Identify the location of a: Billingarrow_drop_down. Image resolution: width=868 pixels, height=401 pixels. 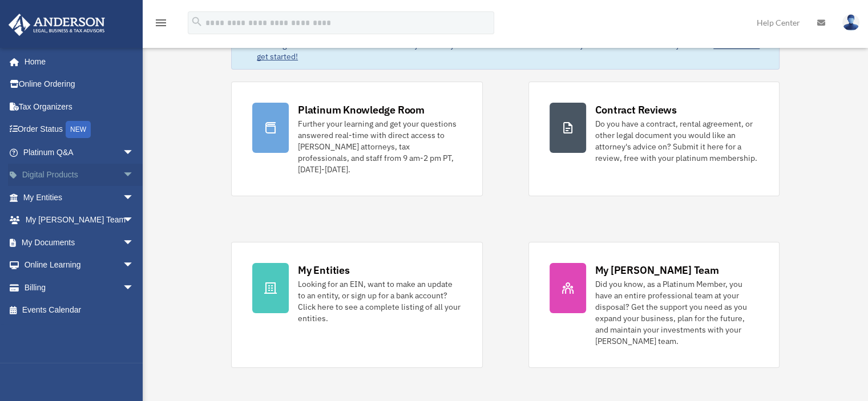
(79, 288).